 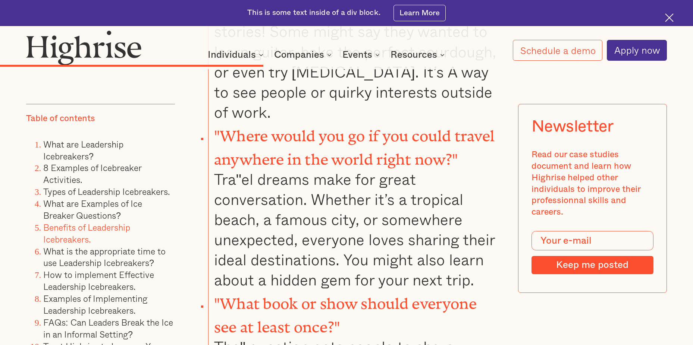 I want to click on img: Cross icon, so click(x=669, y=18).